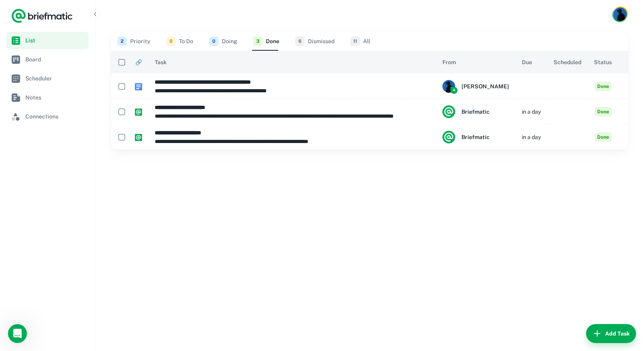 The height and width of the screenshot is (351, 644). What do you see at coordinates (28, 263) in the screenshot?
I see `button: Gif picker` at bounding box center [28, 263].